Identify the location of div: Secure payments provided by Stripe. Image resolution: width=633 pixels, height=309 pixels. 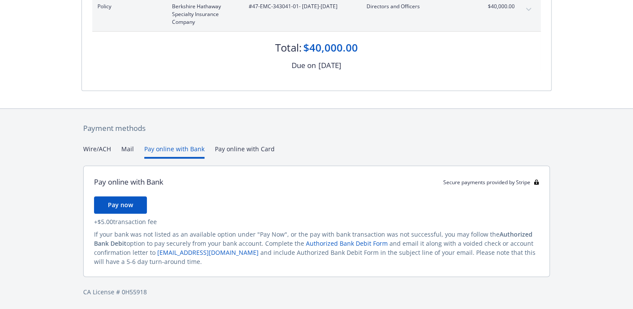
(491, 182).